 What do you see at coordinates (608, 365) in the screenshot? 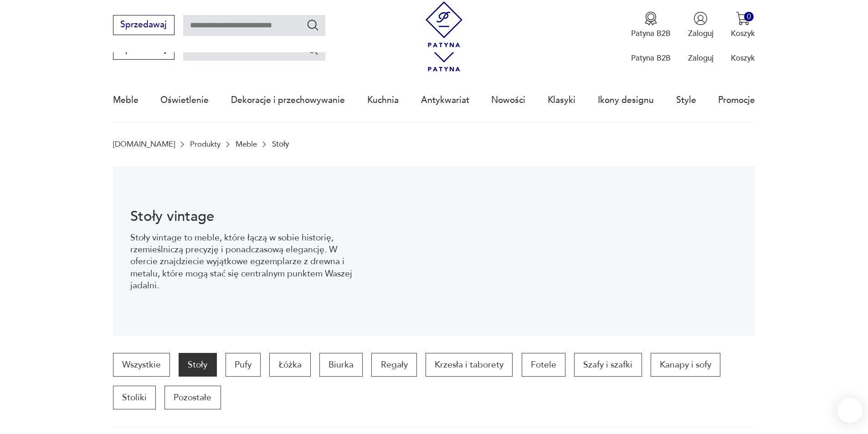
I see `a: Szafy i szafki` at bounding box center [608, 365].